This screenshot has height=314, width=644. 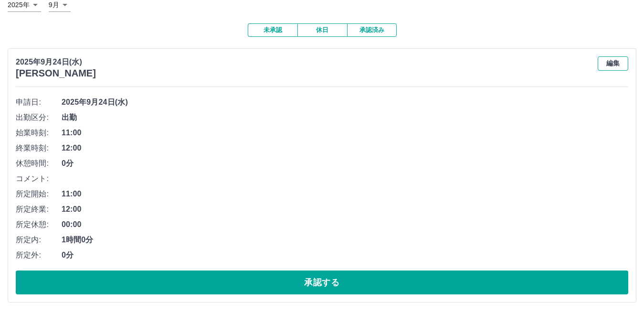 I want to click on button: 休日, so click(x=322, y=30).